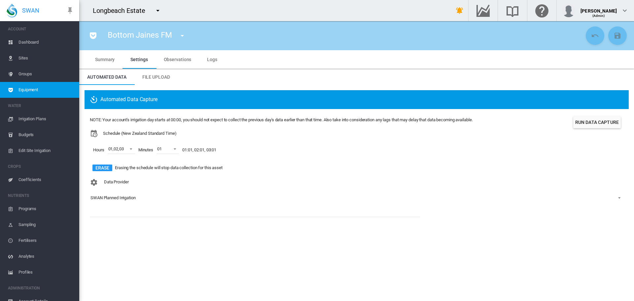 The image size is (634, 301). I want to click on span: Edit Site Irrigation, so click(46, 151).